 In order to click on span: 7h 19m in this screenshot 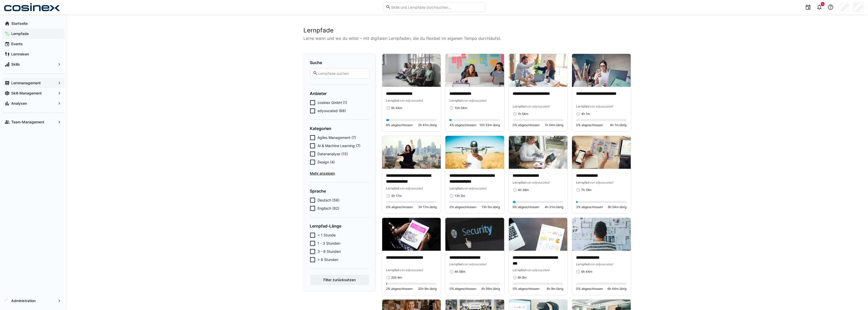, I will do `click(586, 190)`.